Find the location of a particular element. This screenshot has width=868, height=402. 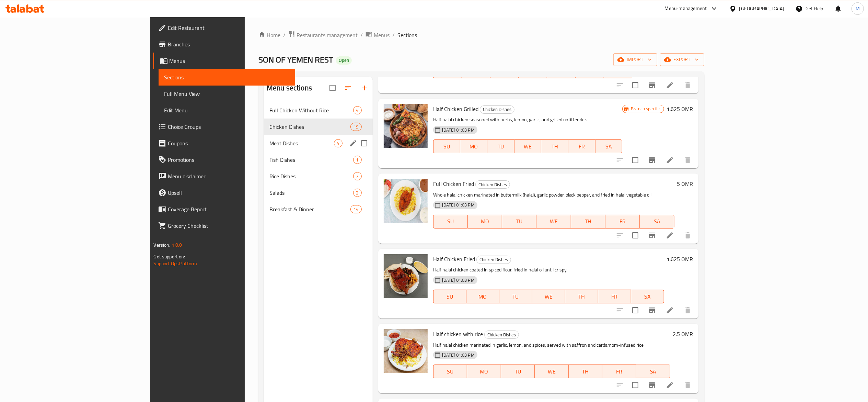

div: Salads is located at coordinates (311, 192).